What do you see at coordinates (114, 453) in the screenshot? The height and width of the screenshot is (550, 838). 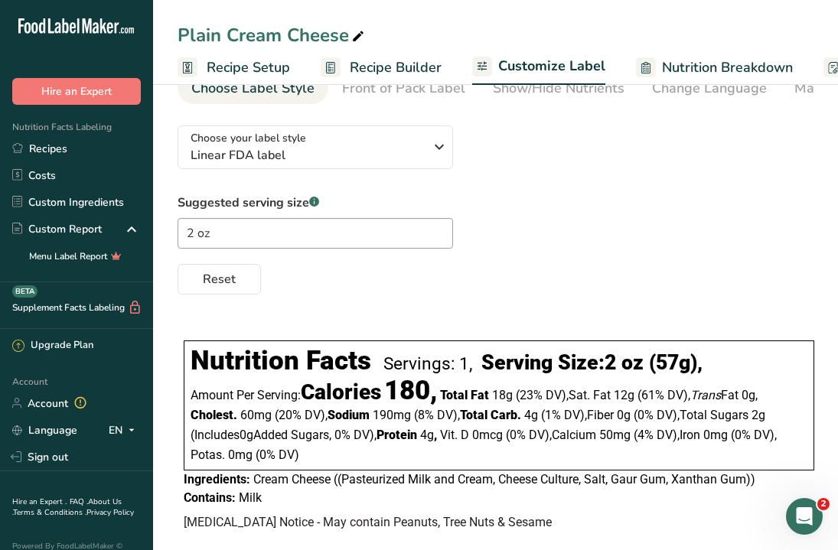 I see `span: Messages` at bounding box center [114, 453].